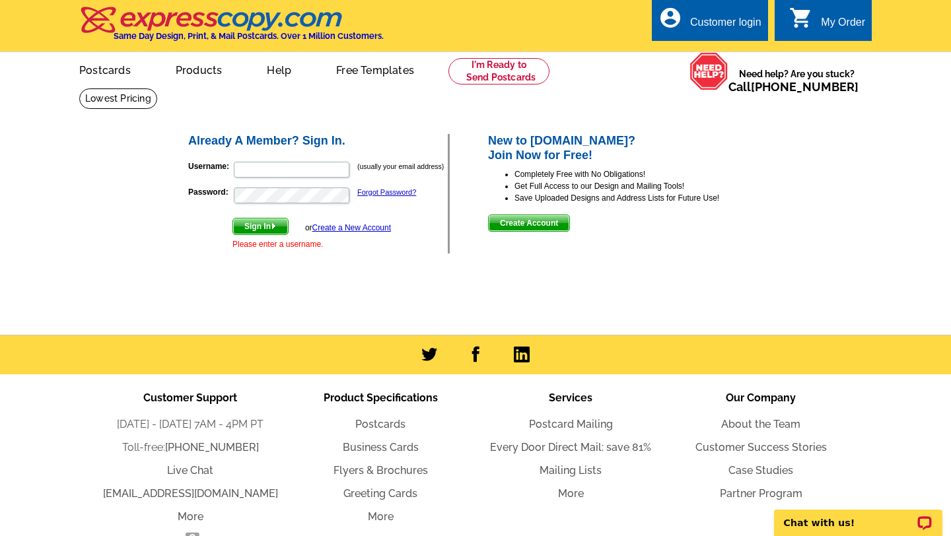 This screenshot has width=951, height=536. I want to click on span: Product Specifications, so click(380, 397).